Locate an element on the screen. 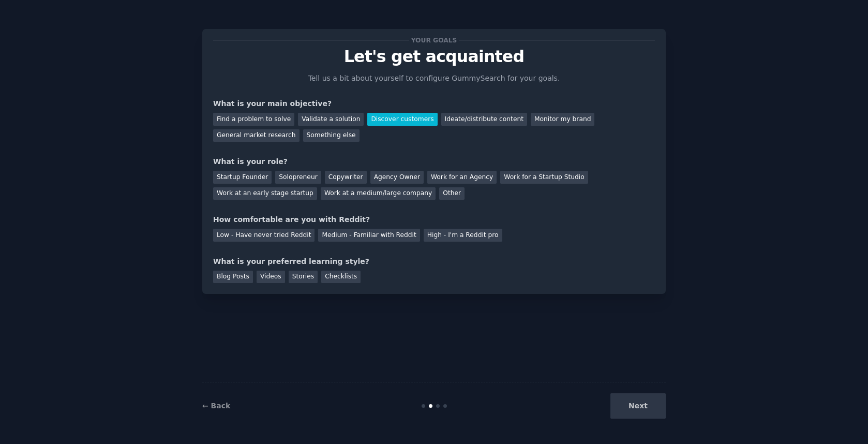 The image size is (868, 444). div: Work for an Agency is located at coordinates (462, 177).